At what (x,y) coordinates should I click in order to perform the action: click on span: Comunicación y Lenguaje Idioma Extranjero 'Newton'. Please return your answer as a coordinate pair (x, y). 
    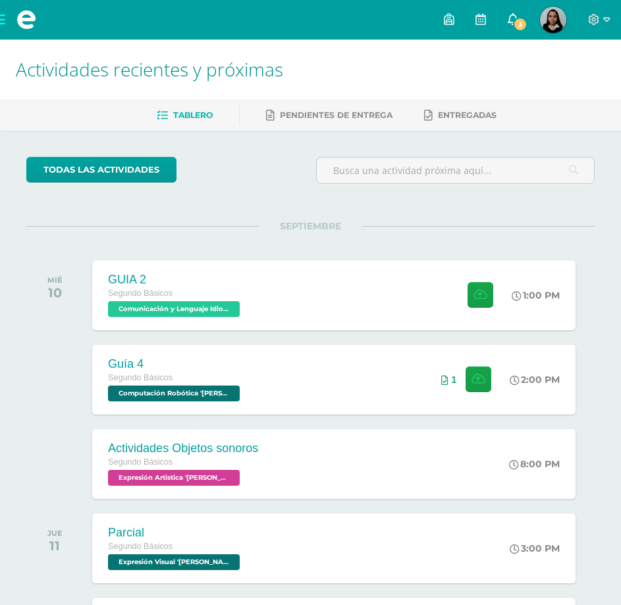
    Looking at the image, I should click on (174, 309).